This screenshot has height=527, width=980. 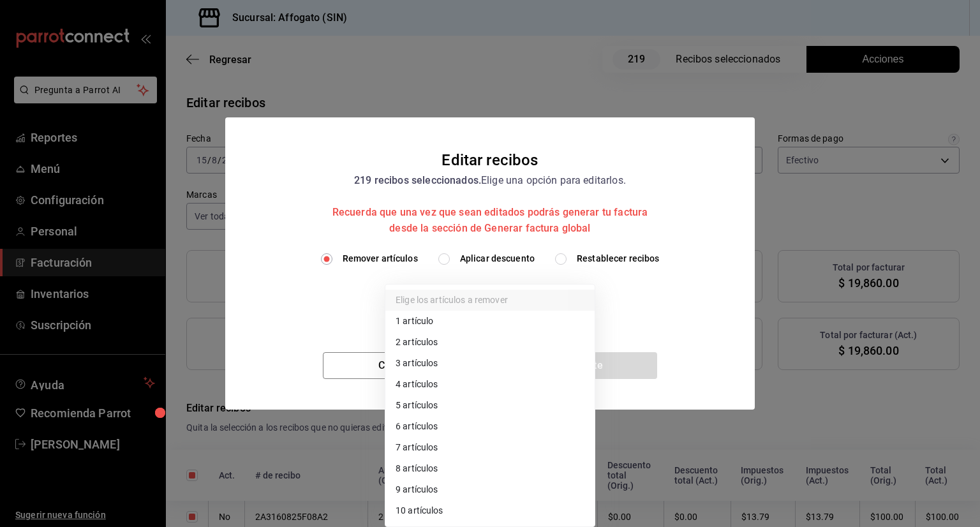 What do you see at coordinates (490, 426) in the screenshot?
I see `li: 6 artículos` at bounding box center [490, 426].